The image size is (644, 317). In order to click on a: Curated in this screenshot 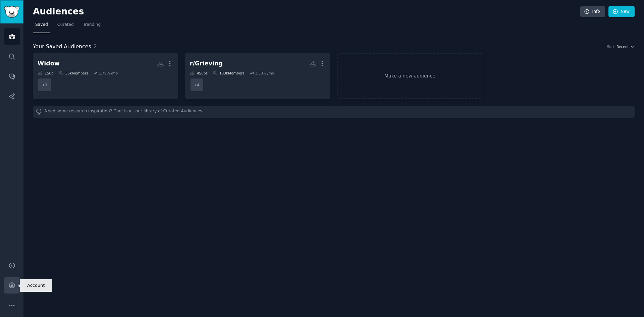, I will do `click(65, 26)`.